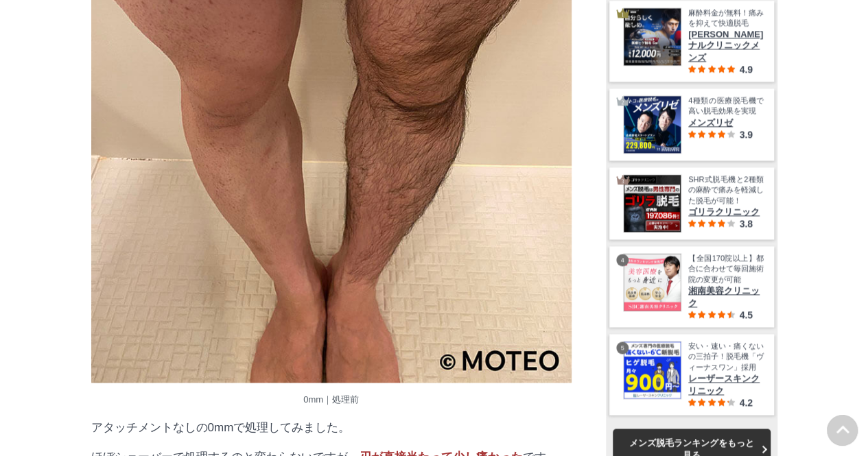  I want to click on span: 3.8, so click(745, 224).